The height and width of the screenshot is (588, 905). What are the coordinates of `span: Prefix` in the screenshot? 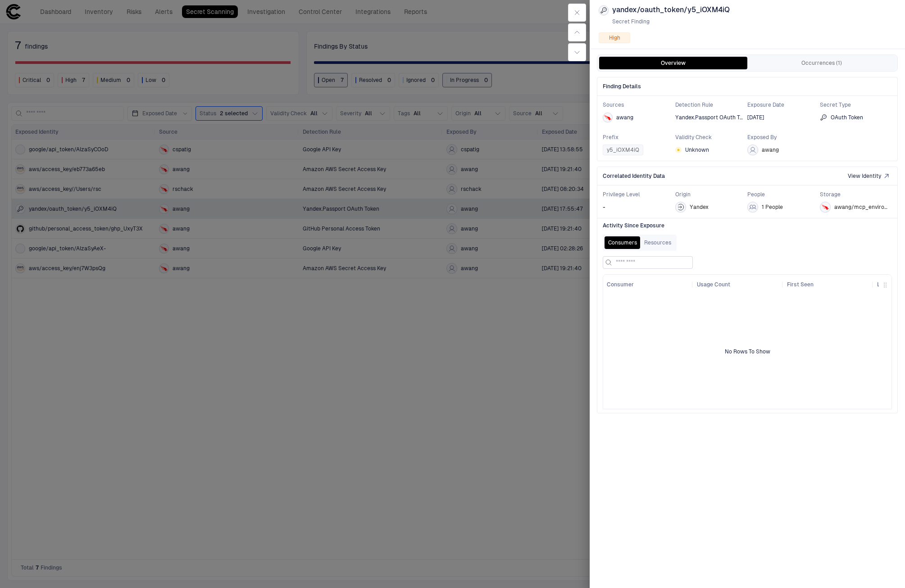 It's located at (639, 137).